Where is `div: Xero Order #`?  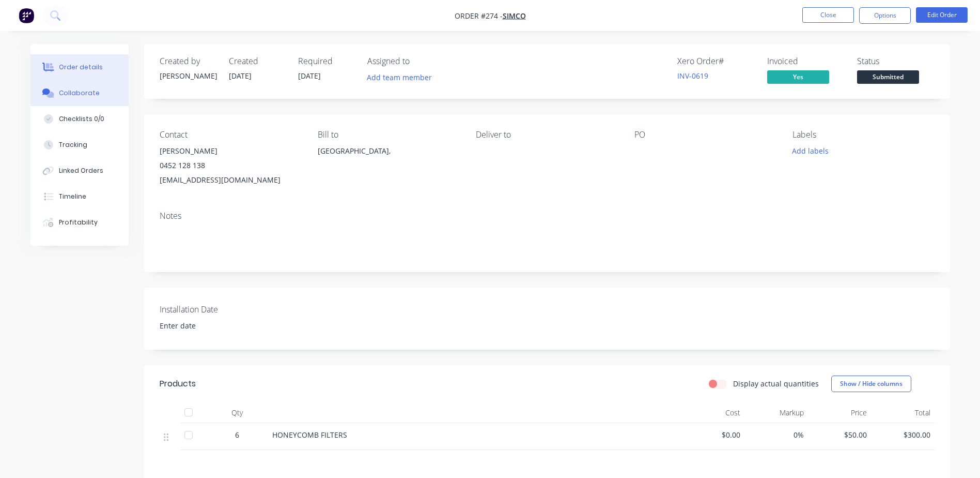
div: Xero Order # is located at coordinates (716, 61).